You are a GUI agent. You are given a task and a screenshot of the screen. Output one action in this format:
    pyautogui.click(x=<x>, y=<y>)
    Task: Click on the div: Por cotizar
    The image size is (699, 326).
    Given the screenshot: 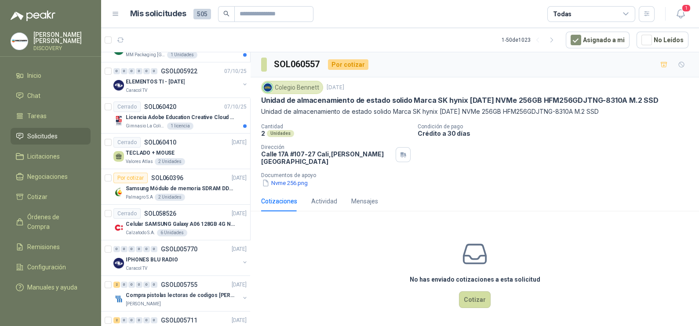 What is the action you would take?
    pyautogui.click(x=348, y=65)
    